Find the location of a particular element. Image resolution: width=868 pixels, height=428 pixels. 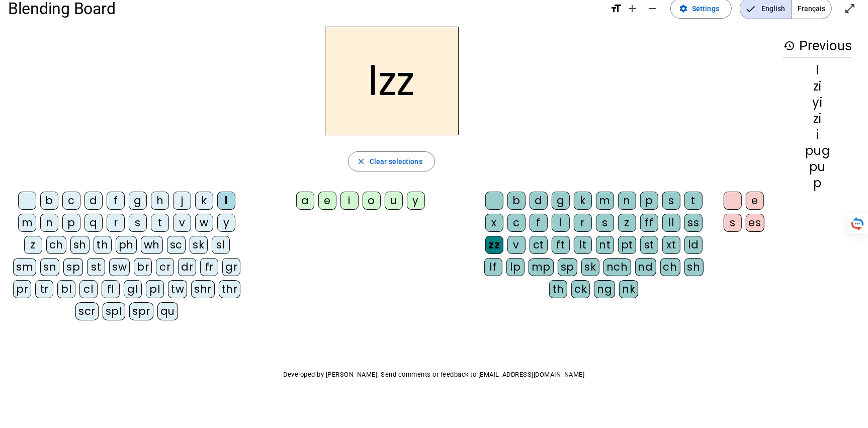

div: th is located at coordinates (558, 289).